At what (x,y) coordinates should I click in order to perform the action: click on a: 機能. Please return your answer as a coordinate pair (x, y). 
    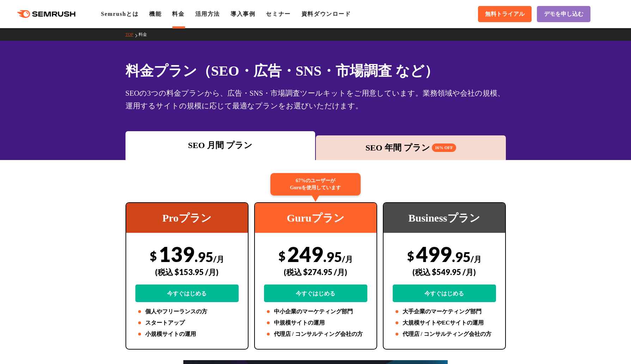
    Looking at the image, I should click on (155, 14).